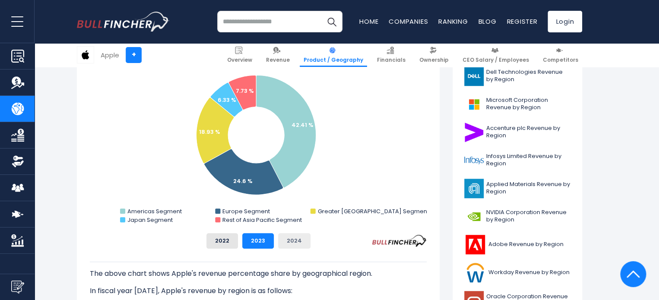 This screenshot has width=659, height=300. Describe the element at coordinates (155, 211) in the screenshot. I see `text: Americas Segment` at that location.